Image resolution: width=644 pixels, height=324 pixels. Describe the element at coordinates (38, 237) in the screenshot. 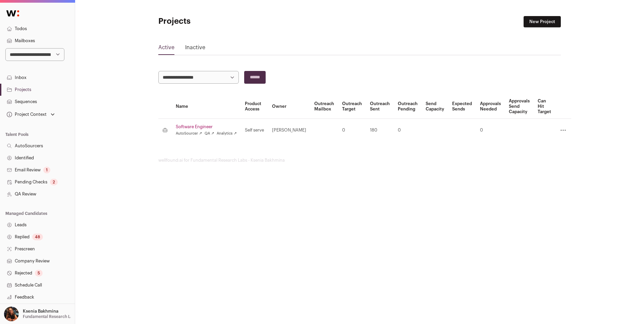

I see `div: 48` at that location.